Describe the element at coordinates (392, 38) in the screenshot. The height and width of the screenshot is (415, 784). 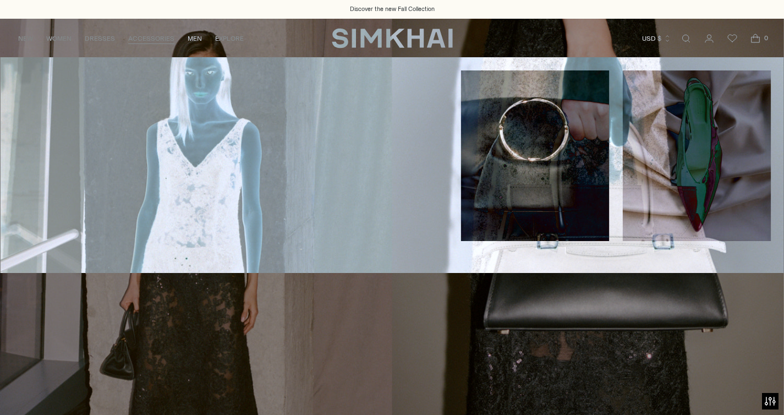
I see `a: SIMKHAI` at that location.